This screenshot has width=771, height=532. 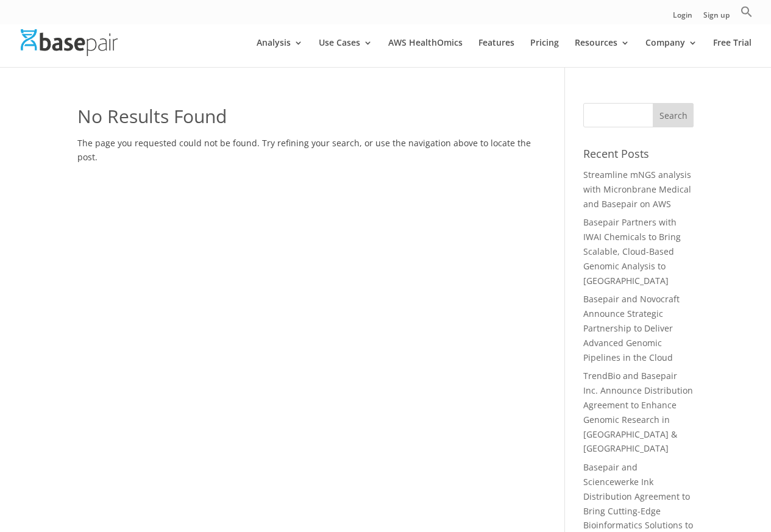 What do you see at coordinates (603, 52) in the screenshot?
I see `a: Resources` at bounding box center [603, 52].